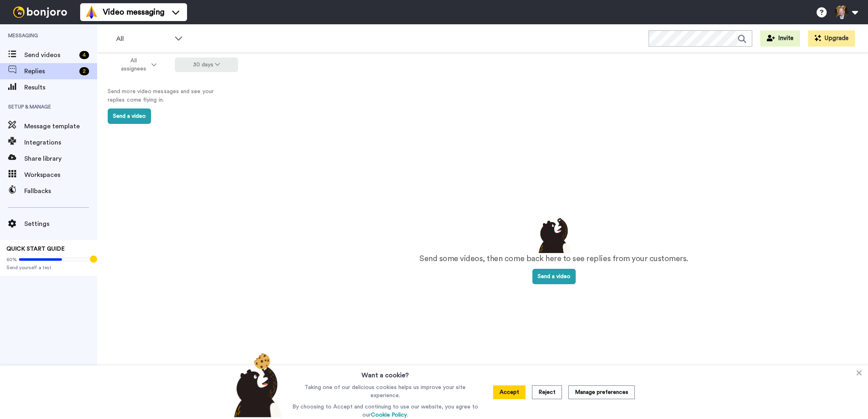  I want to click on button: Accept, so click(509, 392).